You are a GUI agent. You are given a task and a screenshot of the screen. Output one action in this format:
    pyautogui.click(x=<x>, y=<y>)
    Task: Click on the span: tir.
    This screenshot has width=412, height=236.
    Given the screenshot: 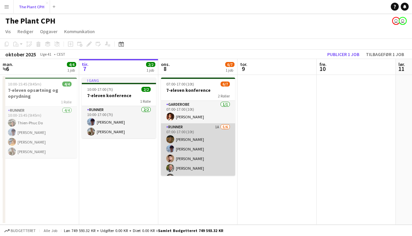 What is the action you would take?
    pyautogui.click(x=85, y=64)
    